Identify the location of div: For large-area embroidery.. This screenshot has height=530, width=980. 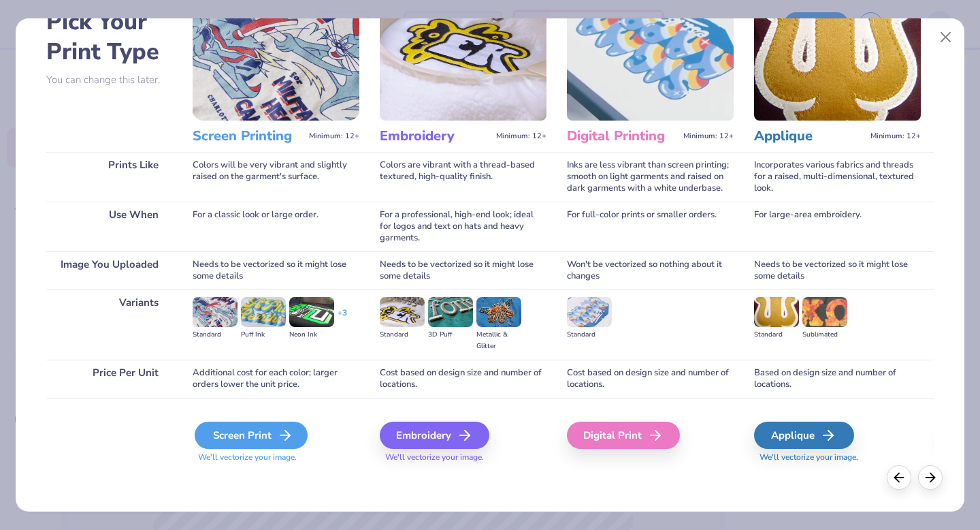
(838, 226).